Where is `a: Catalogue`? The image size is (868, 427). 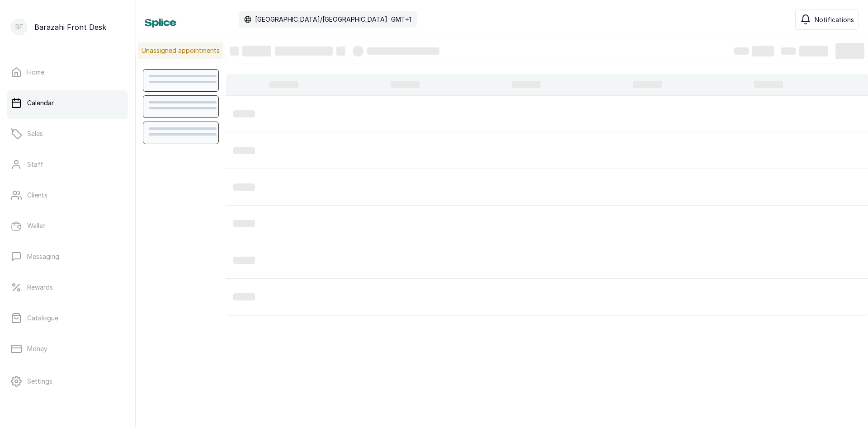 a: Catalogue is located at coordinates (68, 318).